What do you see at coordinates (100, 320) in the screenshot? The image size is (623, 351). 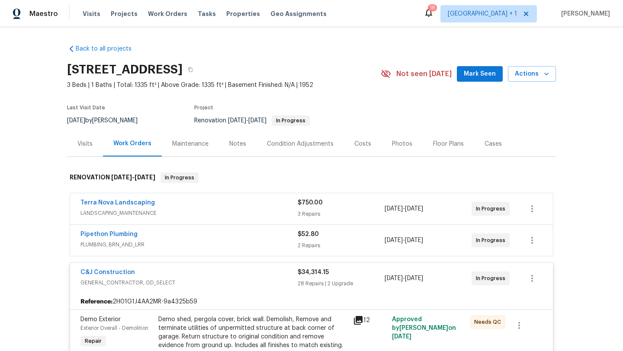 I see `span: Demo Exterior` at bounding box center [100, 320].